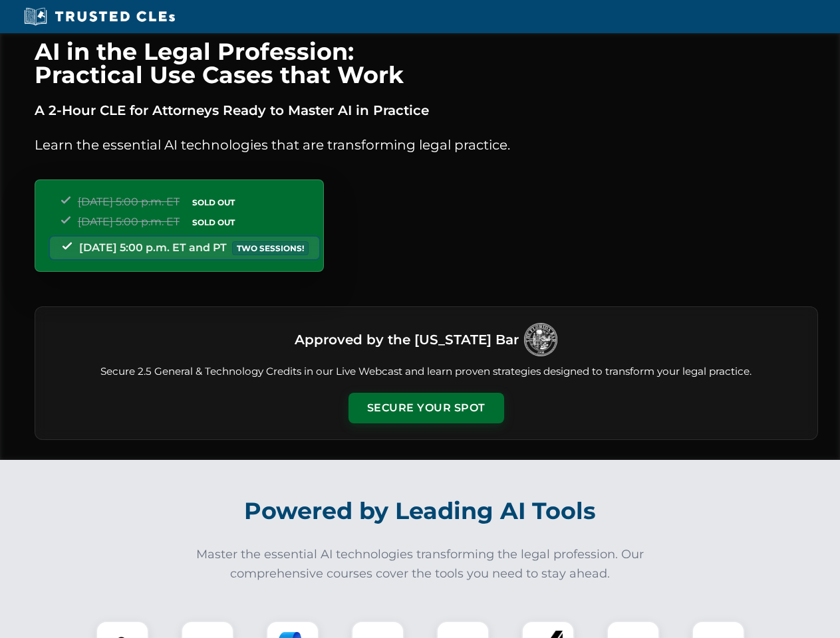 The width and height of the screenshot is (840, 638). What do you see at coordinates (541, 340) in the screenshot?
I see `img: Logo` at bounding box center [541, 340].